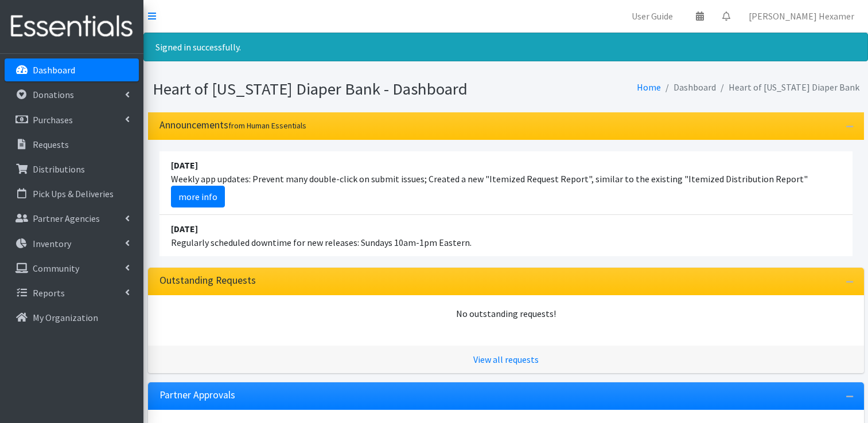  I want to click on a: Reports, so click(72, 293).